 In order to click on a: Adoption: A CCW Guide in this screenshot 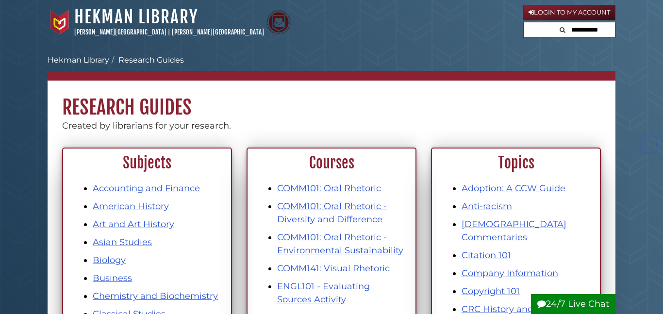, I will do `click(514, 188)`.